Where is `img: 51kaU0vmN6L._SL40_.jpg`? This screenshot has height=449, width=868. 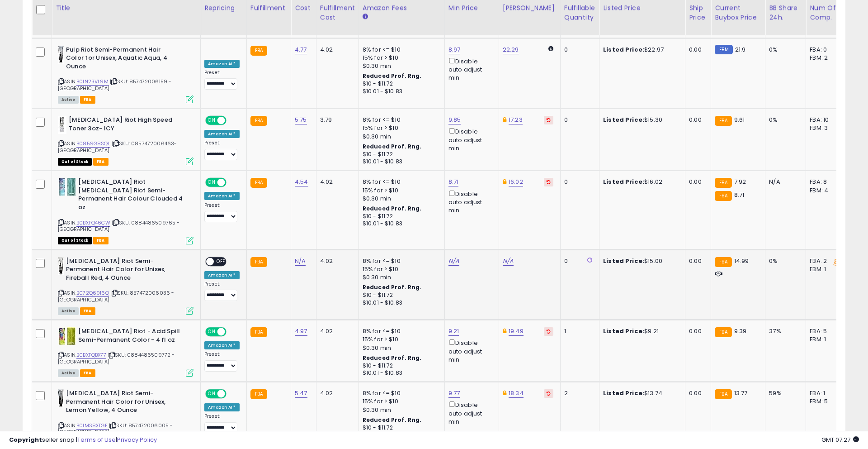
img: 51kaU0vmN6L._SL40_.jpg is located at coordinates (67, 187).